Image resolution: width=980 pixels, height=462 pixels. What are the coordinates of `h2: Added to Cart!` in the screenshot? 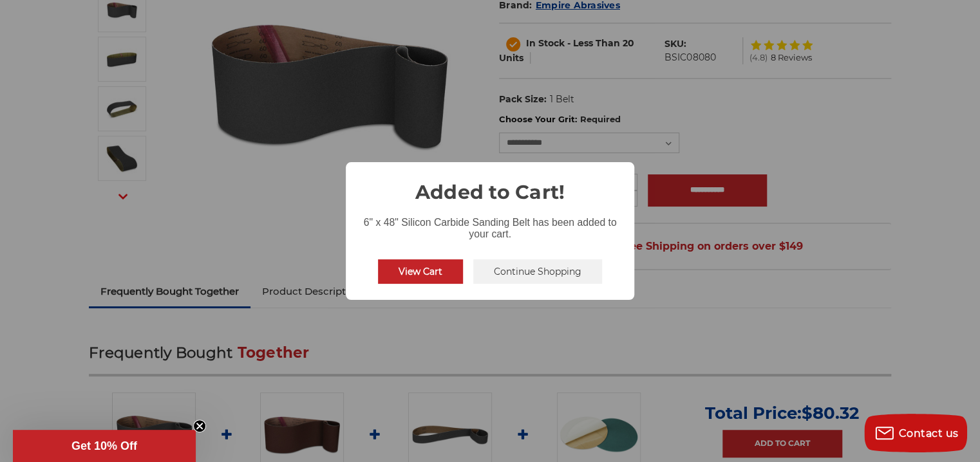 It's located at (490, 184).